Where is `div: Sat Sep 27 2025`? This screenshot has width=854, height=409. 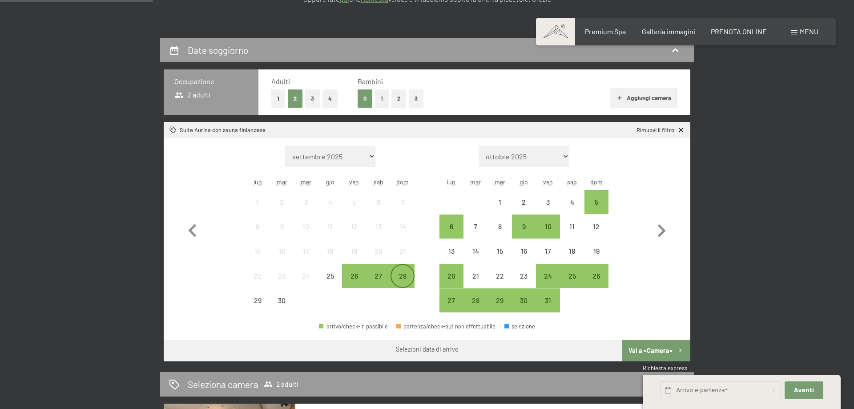
div: Sat Sep 27 2025 is located at coordinates (379, 276).